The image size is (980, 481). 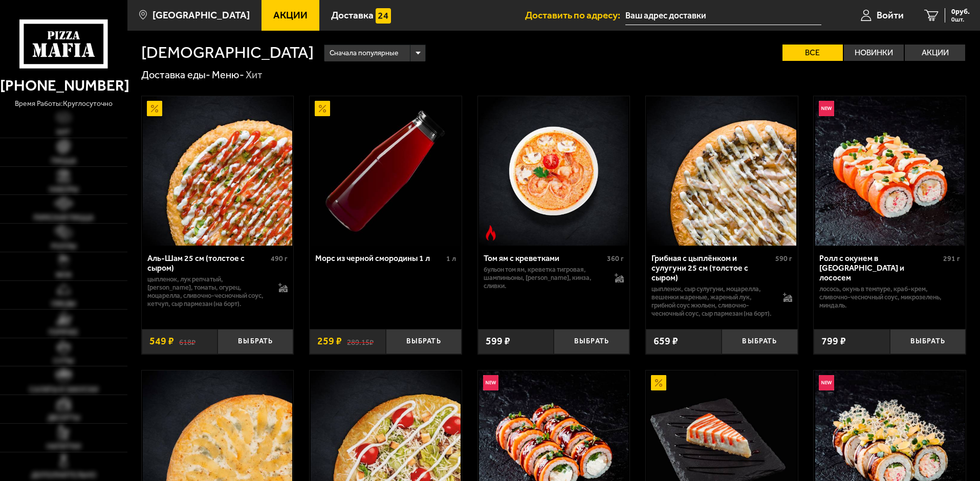 I want to click on span: 291 г, so click(x=951, y=258).